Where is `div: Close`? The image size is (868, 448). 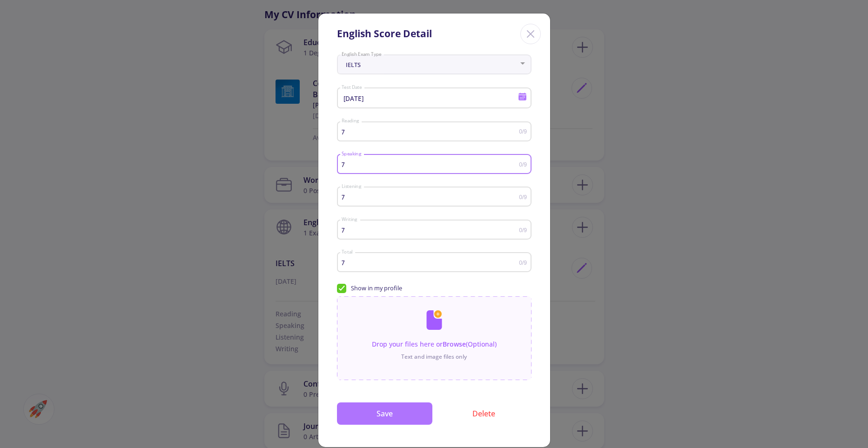
div: Close is located at coordinates (531, 34).